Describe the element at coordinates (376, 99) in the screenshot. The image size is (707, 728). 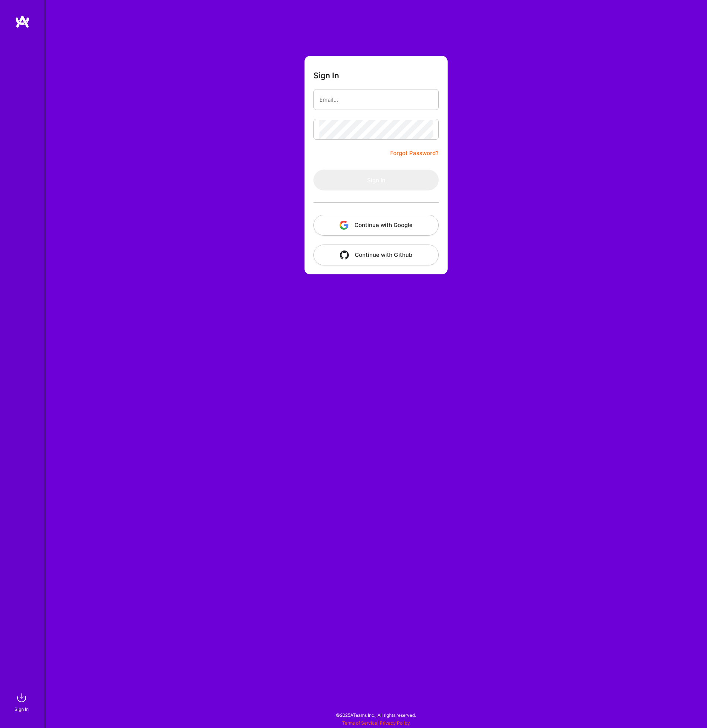
I see `input: Email...` at that location.